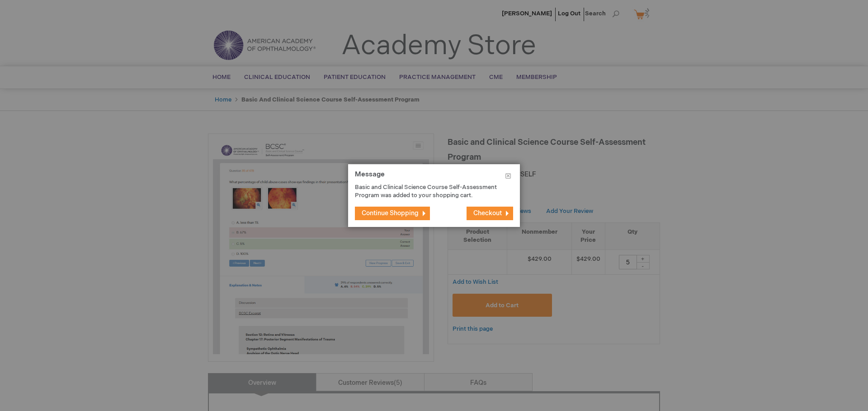 The image size is (868, 411). What do you see at coordinates (427, 191) in the screenshot?
I see `p: Basic and Clinical Science Course Self-Assessment Program was added to your shopping cart.` at bounding box center [427, 191].